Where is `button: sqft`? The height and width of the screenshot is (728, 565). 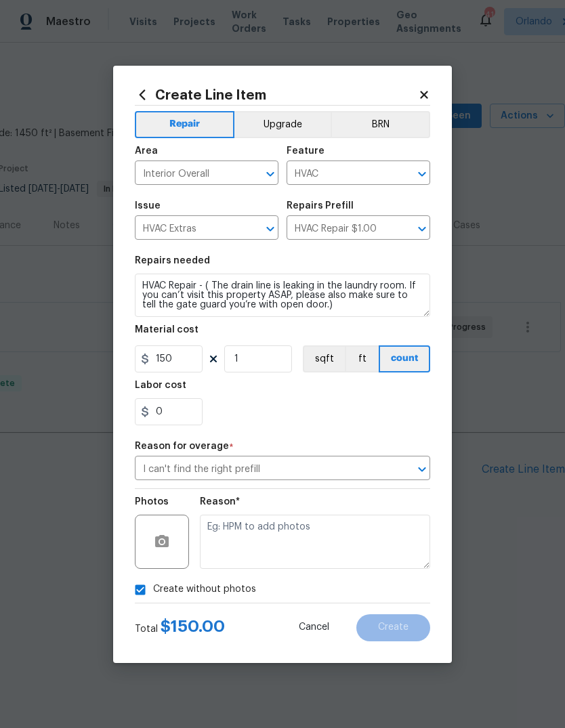
button: sqft is located at coordinates (324, 359).